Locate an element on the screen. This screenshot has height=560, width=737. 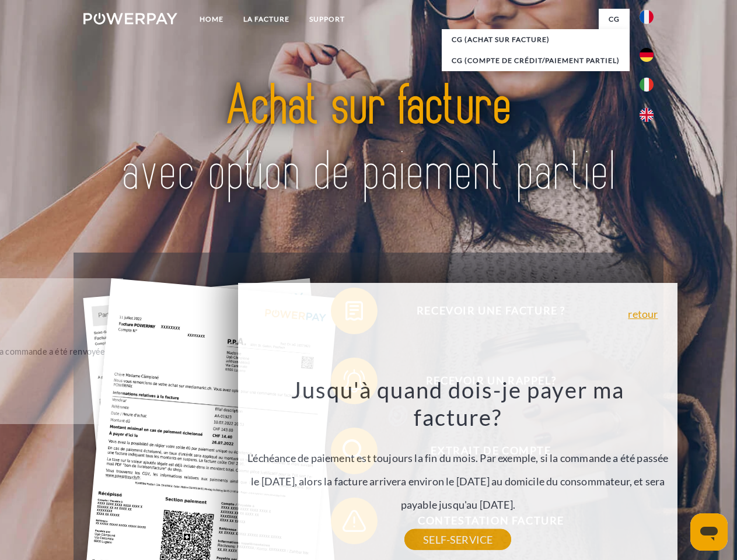
a: Home is located at coordinates (211, 19).